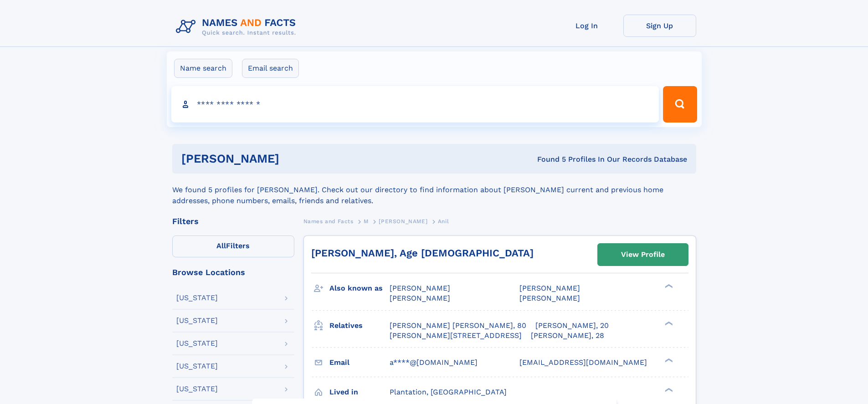 Image resolution: width=868 pixels, height=404 pixels. I want to click on h3: Relatives, so click(359, 325).